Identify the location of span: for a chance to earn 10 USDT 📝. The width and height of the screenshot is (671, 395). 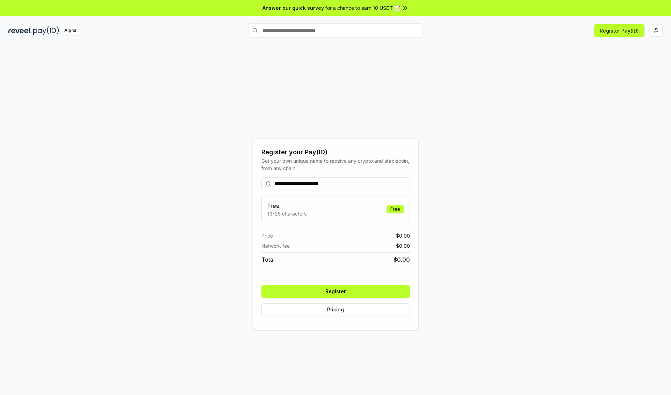
(363, 8).